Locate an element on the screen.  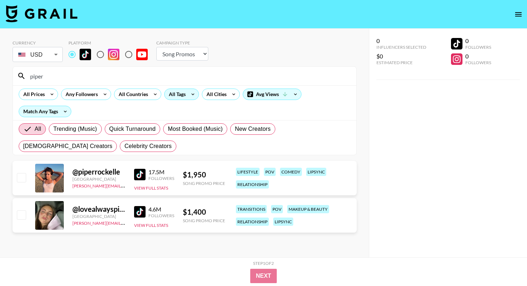
input: Search by User Name is located at coordinates (189, 76).